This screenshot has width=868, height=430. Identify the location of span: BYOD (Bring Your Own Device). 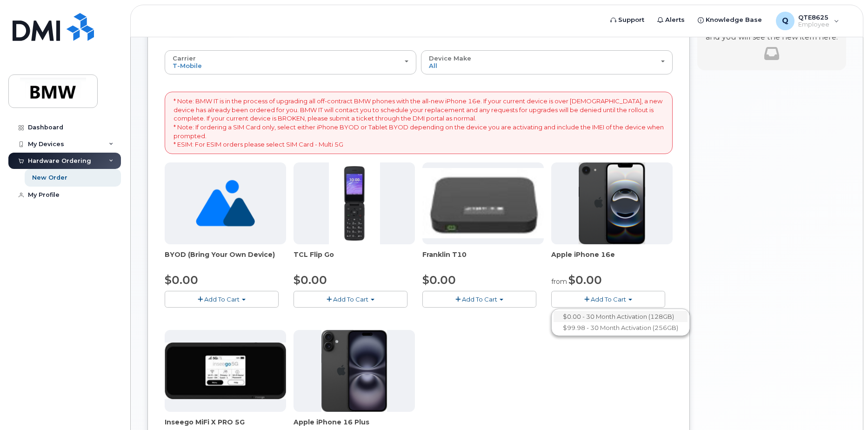
(225, 259).